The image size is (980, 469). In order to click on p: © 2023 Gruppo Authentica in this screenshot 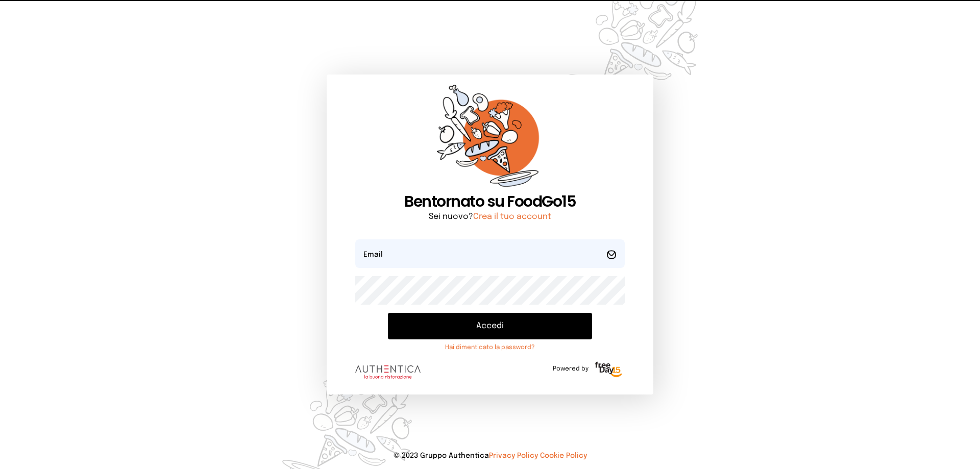, I will do `click(490, 456)`.